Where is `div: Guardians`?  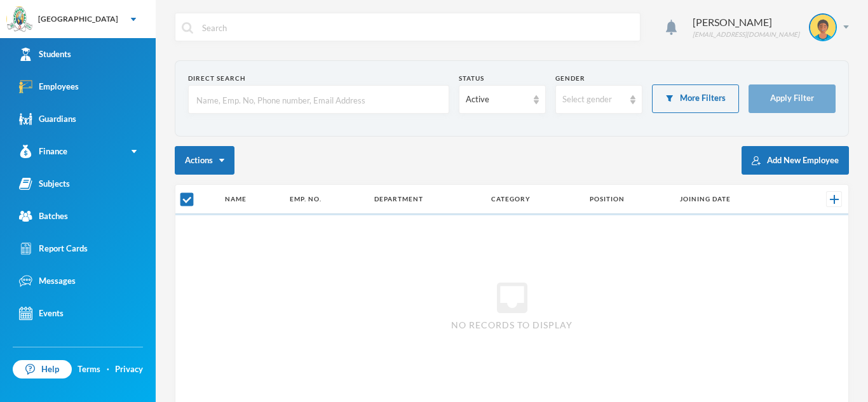 div: Guardians is located at coordinates (47, 119).